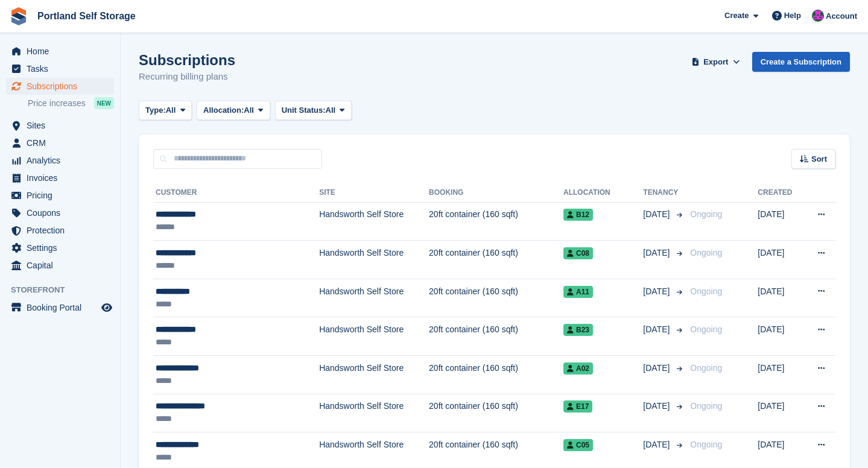  Describe the element at coordinates (736, 16) in the screenshot. I see `span: Create` at that location.